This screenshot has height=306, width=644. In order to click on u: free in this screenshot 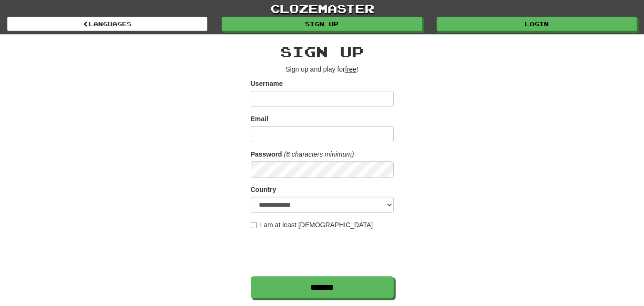, I will do `click(351, 69)`.